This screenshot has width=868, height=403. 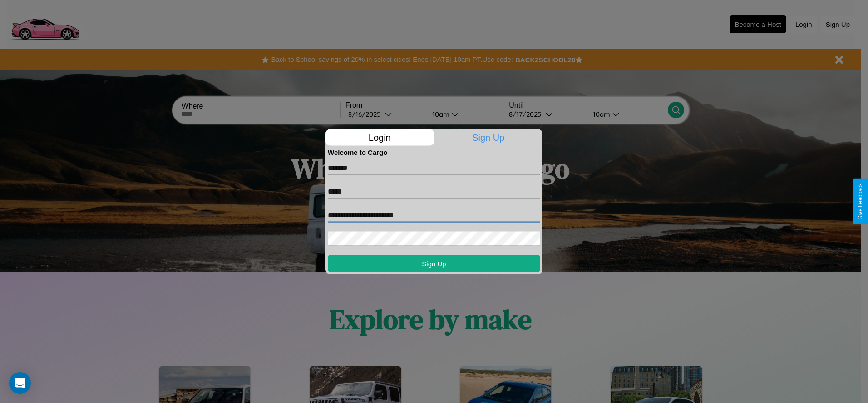 I want to click on p: Sign Up, so click(x=488, y=138).